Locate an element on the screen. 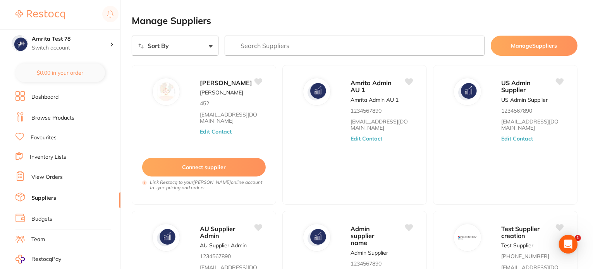 The width and height of the screenshot is (593, 269). span: Test Supplier creation is located at coordinates (521, 232).